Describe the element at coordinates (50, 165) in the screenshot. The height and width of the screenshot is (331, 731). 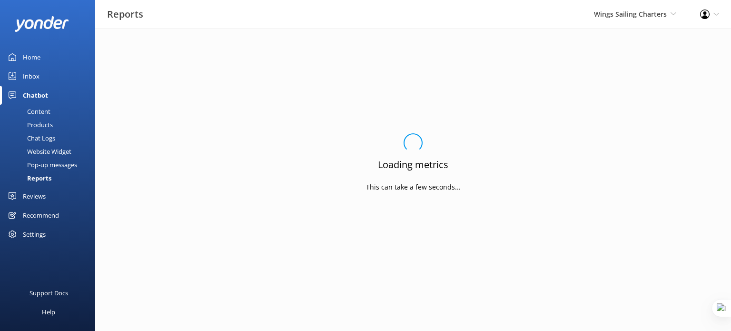
I see `a: Pop-up messages` at that location.